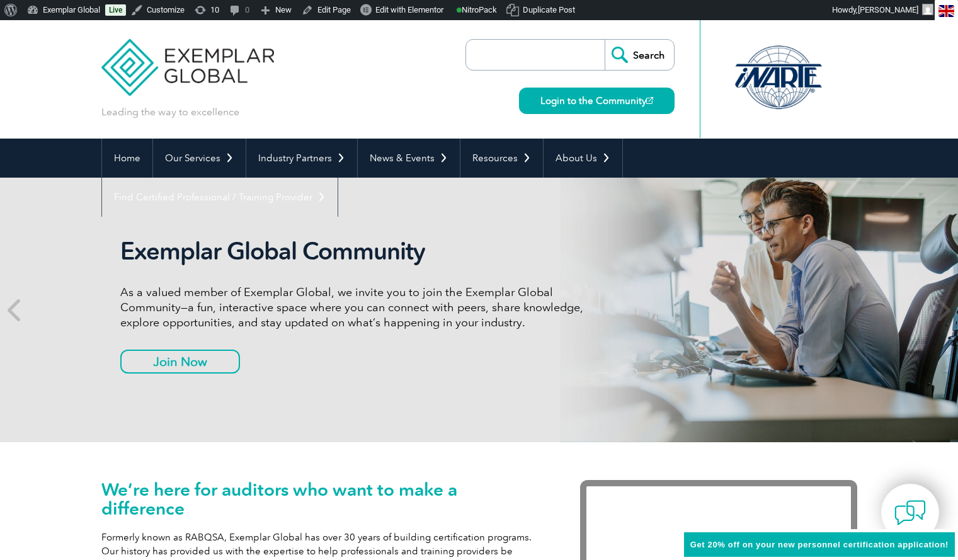 The height and width of the screenshot is (560, 958). I want to click on img: open_square.png, so click(650, 100).